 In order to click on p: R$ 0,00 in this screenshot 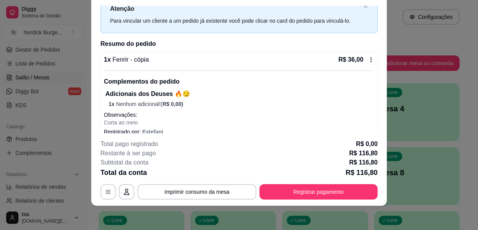, I will do `click(367, 144)`.